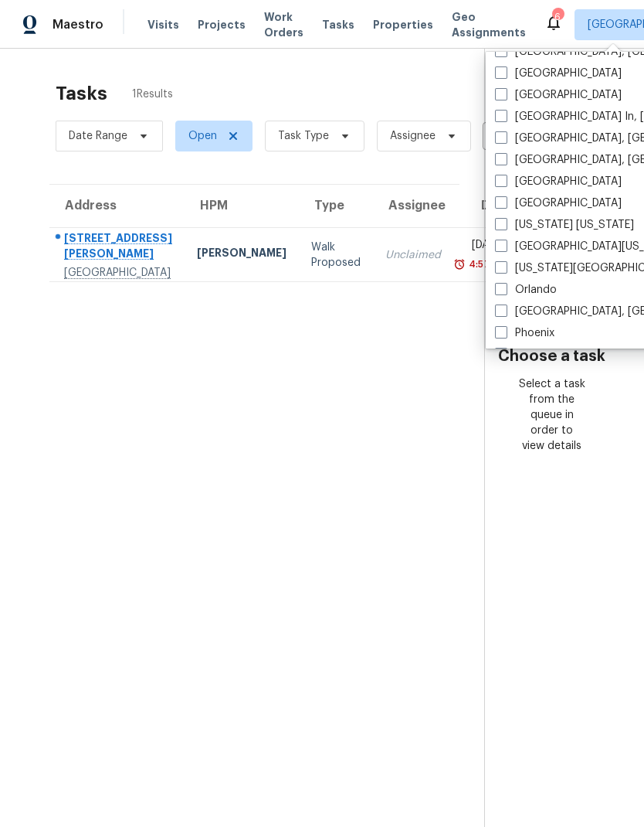  Describe the element at coordinates (526, 290) in the screenshot. I see `label: Orlando` at that location.